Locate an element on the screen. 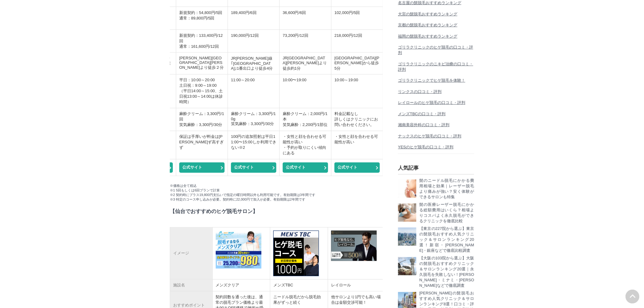 Image resolution: width=644 pixels, height=308 pixels. a: YESのヒゲ脱毛の口コミ・評判 is located at coordinates (436, 147).